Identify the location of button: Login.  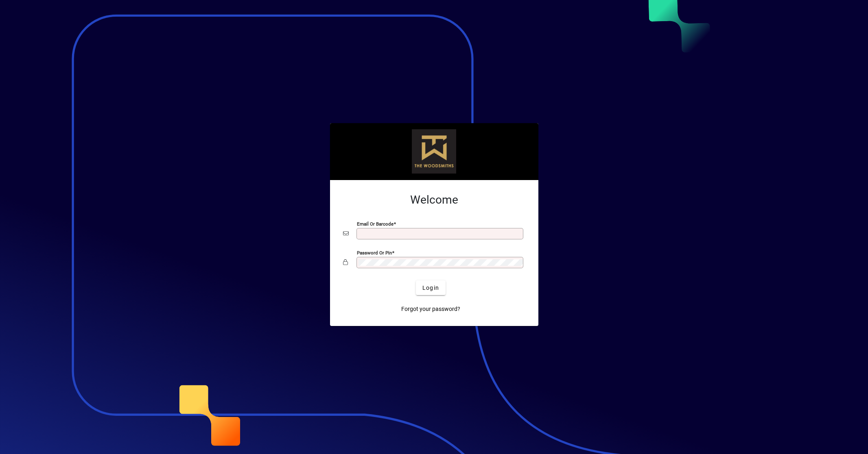
(430, 288).